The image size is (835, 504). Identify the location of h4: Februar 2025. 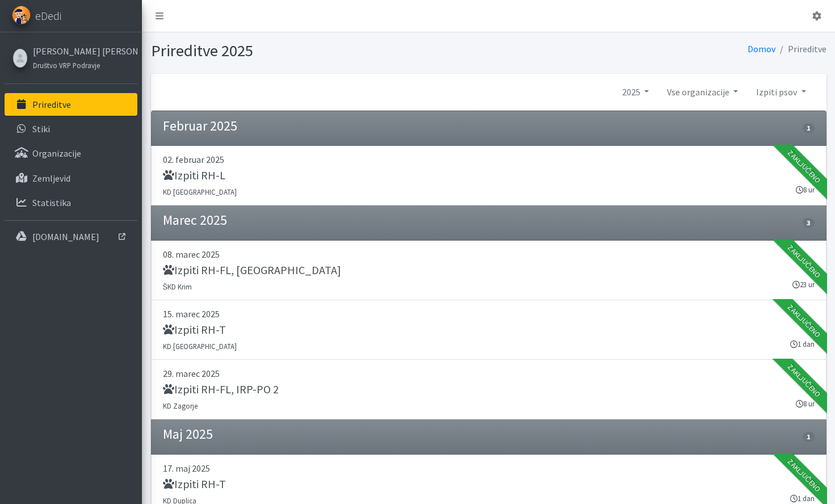
(200, 126).